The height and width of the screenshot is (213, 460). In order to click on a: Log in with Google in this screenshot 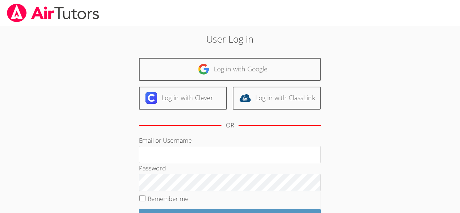, I will do `click(230, 69)`.